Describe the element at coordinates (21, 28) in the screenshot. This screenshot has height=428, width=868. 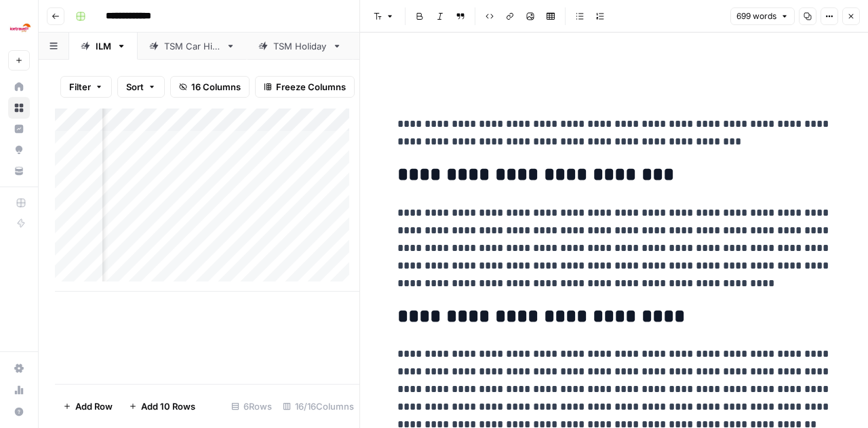
I see `img: Ice Travel Group Logo` at that location.